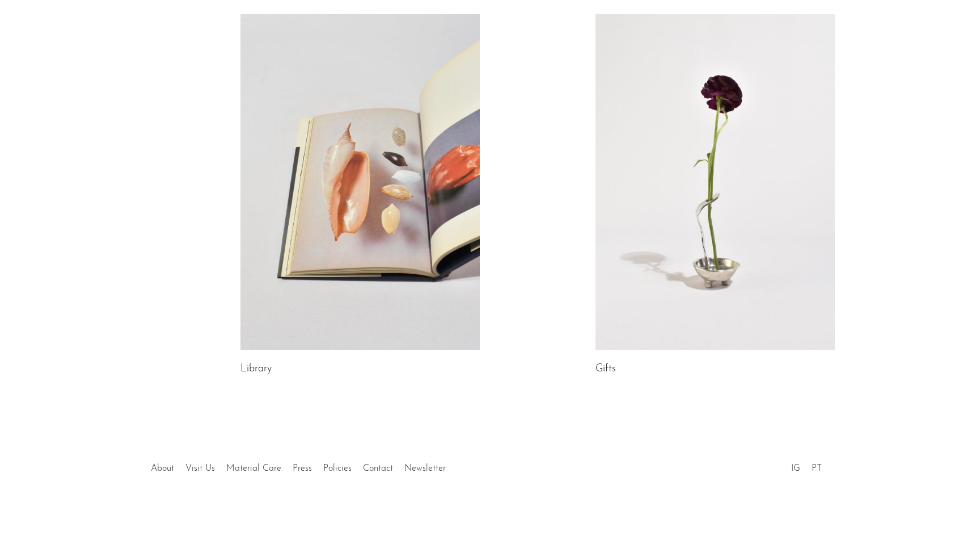 Image resolution: width=980 pixels, height=544 pixels. I want to click on a: Press, so click(302, 468).